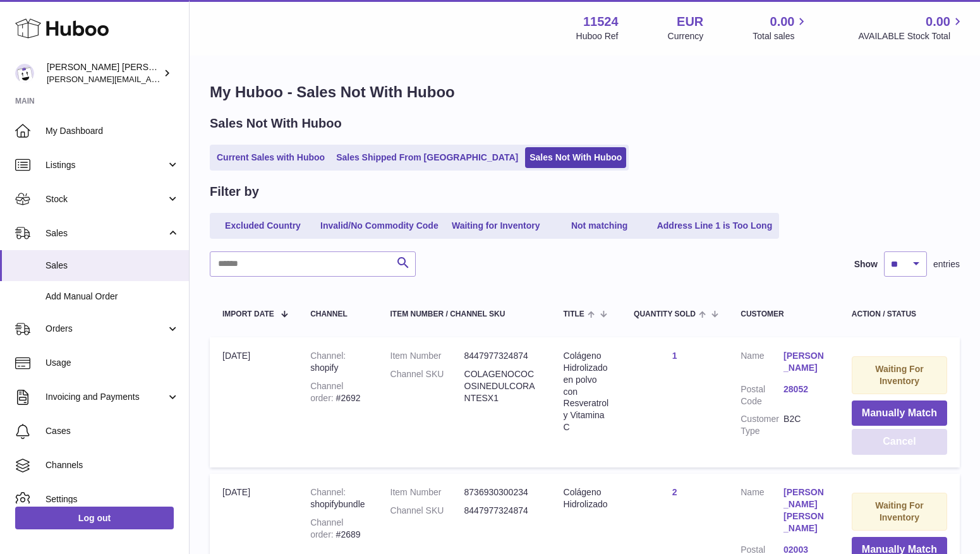  I want to click on a: 0.00 AVAILABLE Stock Total, so click(911, 28).